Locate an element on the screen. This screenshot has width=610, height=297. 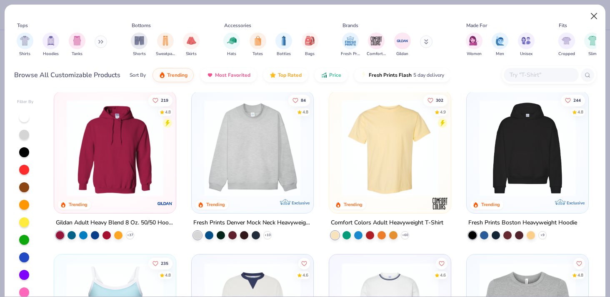
img: flash.gif is located at coordinates (364, 75).